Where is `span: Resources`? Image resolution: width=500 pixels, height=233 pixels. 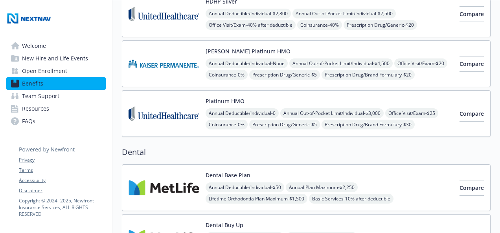
span: Resources is located at coordinates (35, 109).